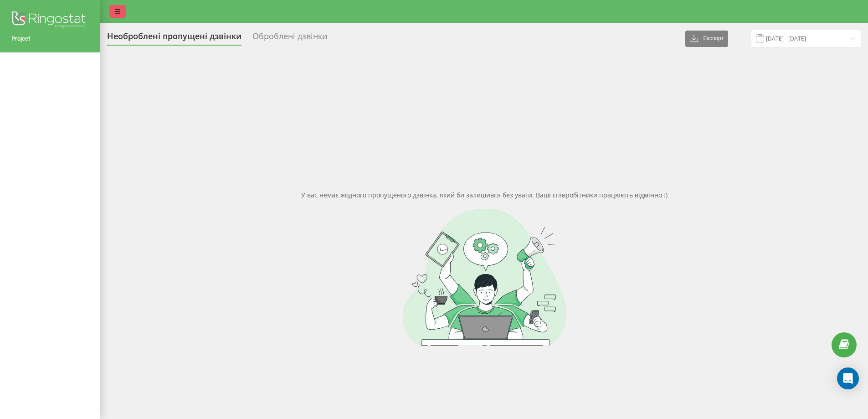 The image size is (868, 419). Describe the element at coordinates (848, 379) in the screenshot. I see `div: Open Intercom Messenger` at that location.